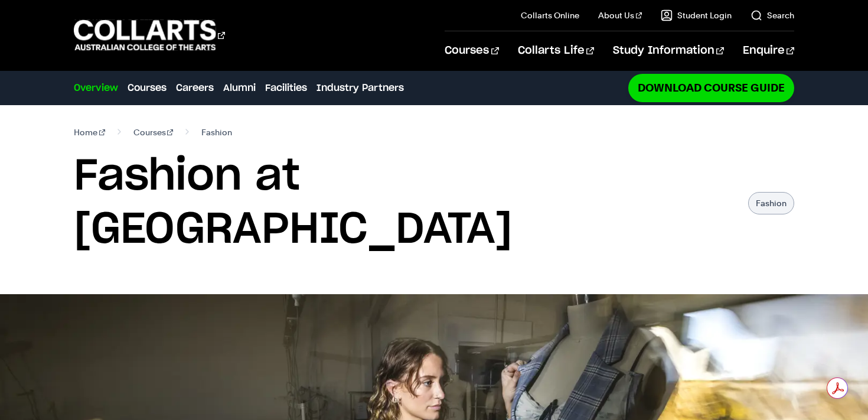 The width and height of the screenshot is (868, 420). Describe the element at coordinates (360, 88) in the screenshot. I see `a: Industry Partners` at that location.